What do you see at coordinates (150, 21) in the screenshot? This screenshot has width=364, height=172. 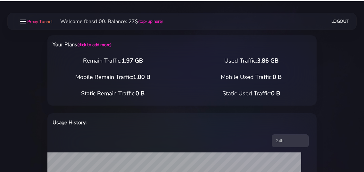 I see `a: (top-up here)` at bounding box center [150, 21].